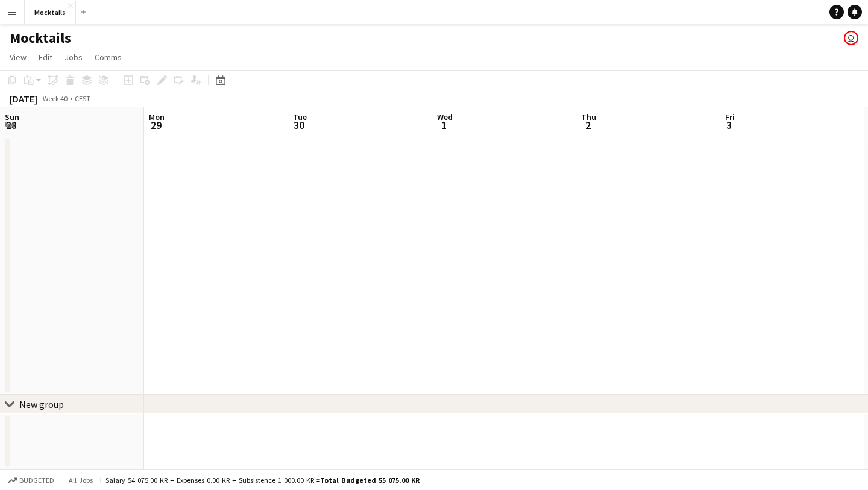 The image size is (868, 490). What do you see at coordinates (55, 98) in the screenshot?
I see `span: Week 40` at bounding box center [55, 98].